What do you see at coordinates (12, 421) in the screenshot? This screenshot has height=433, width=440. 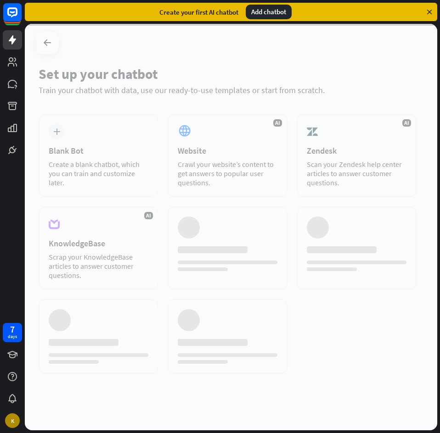 I see `div: K` at bounding box center [12, 421].